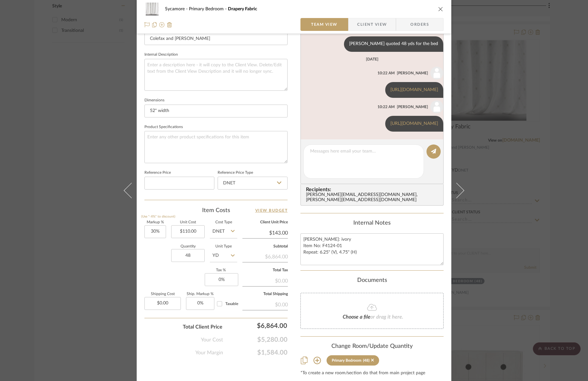 This screenshot has width=588, height=381. I want to click on label: Unit Cost, so click(188, 223).